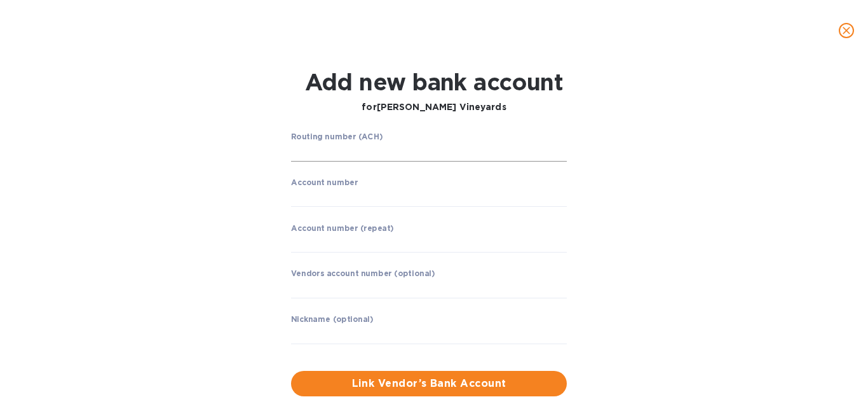 Image resolution: width=868 pixels, height=404 pixels. What do you see at coordinates (434, 82) in the screenshot?
I see `h1: Add new bank account` at bounding box center [434, 82].